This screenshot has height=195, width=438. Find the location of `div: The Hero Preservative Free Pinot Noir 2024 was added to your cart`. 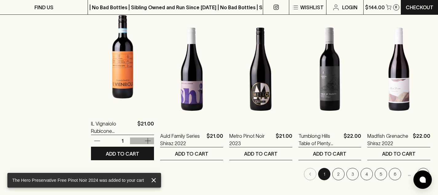

div: The Hero Preservative Free Pinot Noir 2024 was added to your cart is located at coordinates (78, 180).